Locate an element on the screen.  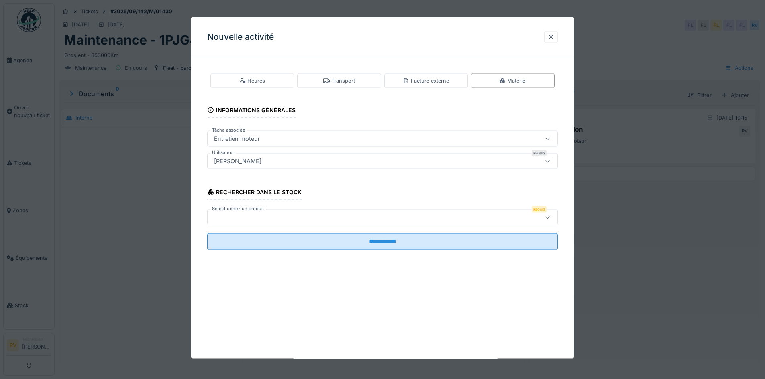
div: Matériel is located at coordinates (513, 81).